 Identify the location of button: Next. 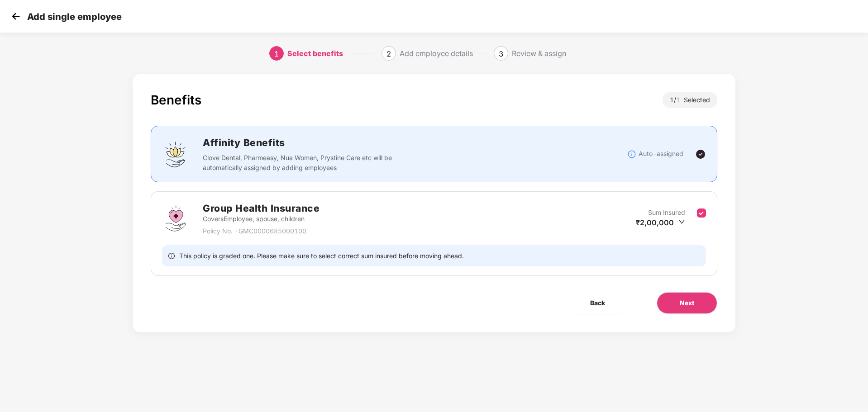
(687, 303).